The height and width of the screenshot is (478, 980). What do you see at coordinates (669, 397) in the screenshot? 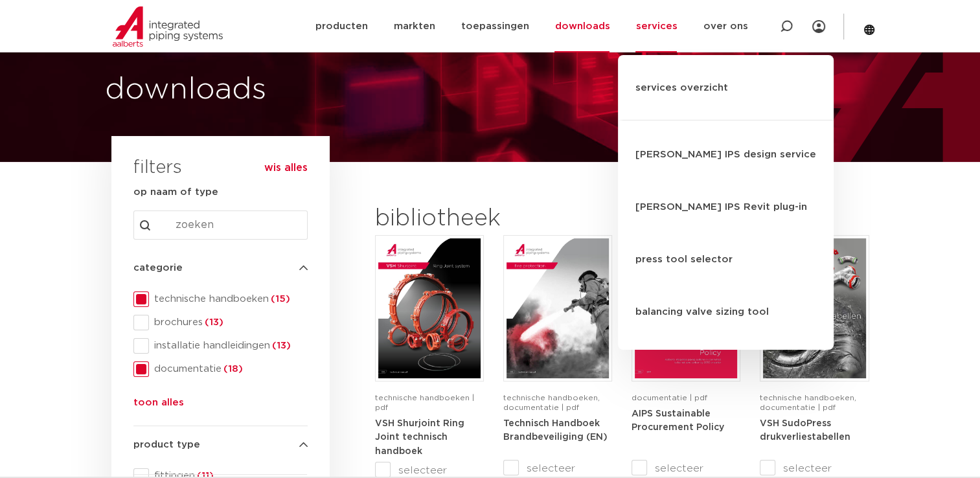
I see `span: documentatie | pdf` at bounding box center [669, 397].